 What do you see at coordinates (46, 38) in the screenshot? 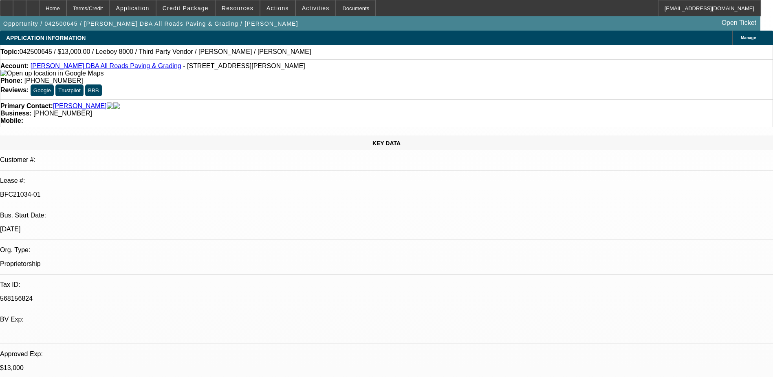
I see `span: APPLICATION INFORMATION` at bounding box center [46, 38].